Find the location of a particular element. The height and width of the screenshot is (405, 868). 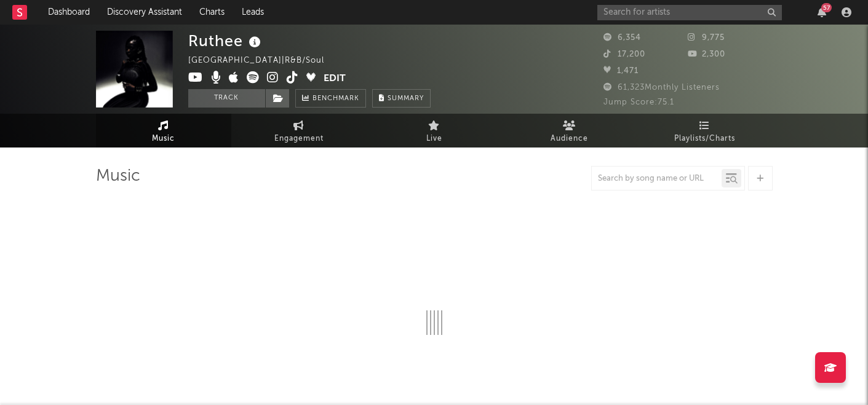

button: Track is located at coordinates (227, 98).